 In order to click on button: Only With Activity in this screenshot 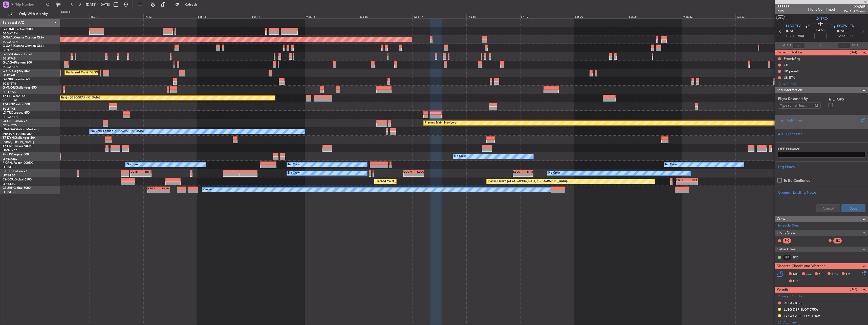, I will do `click(30, 14)`.